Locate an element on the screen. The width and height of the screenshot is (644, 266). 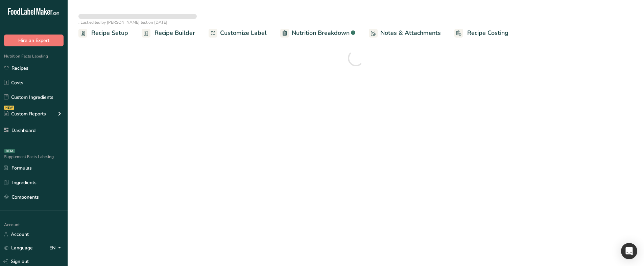
a: Customize Label is located at coordinates (237, 33).